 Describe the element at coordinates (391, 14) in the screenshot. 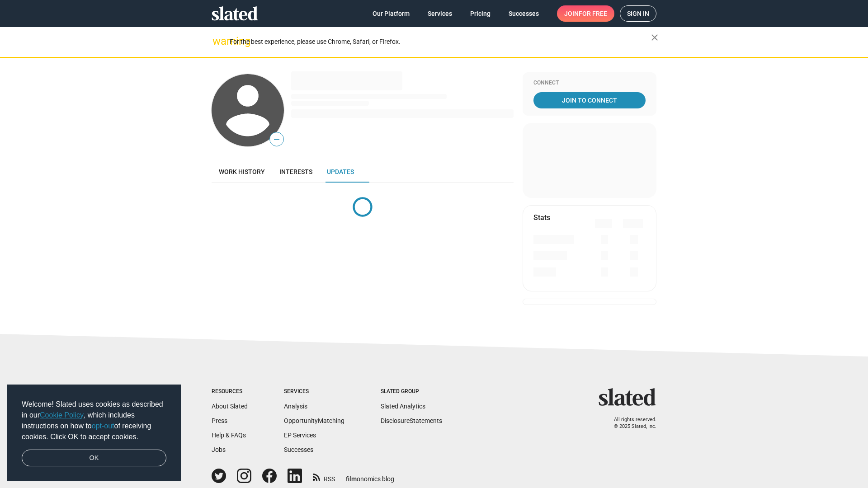

I see `span: Our Platform` at that location.